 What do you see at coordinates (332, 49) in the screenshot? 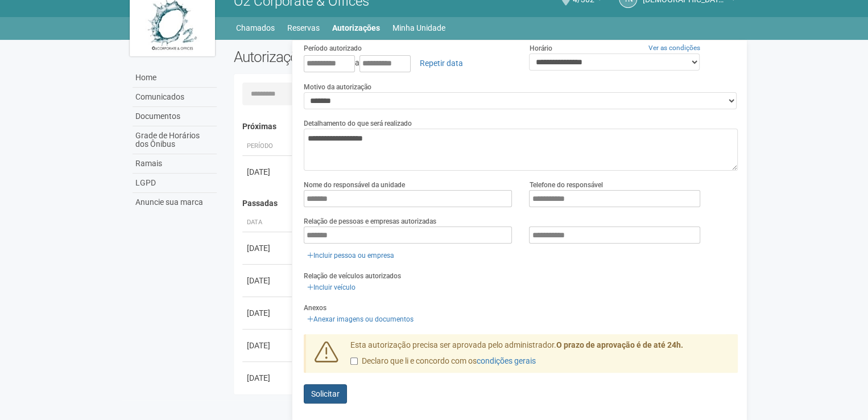
I see `label: Período autorizado` at bounding box center [332, 49].